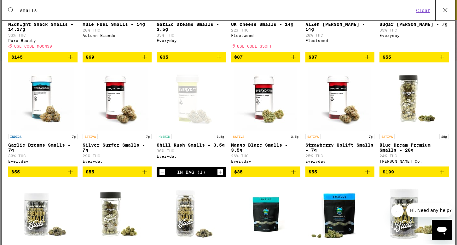  I want to click on img: Everyday - Silver Surfer Smalls - 7g, so click(117, 99).